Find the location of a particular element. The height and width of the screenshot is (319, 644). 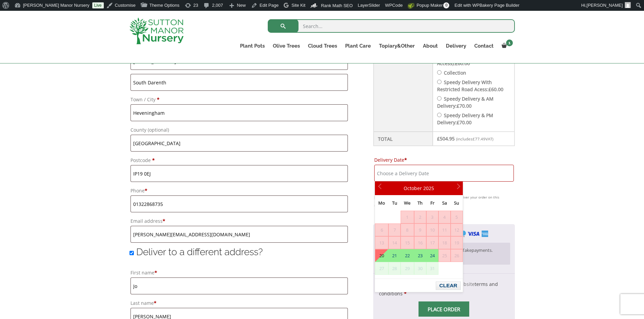

bdi: 504.95 is located at coordinates (446, 139).